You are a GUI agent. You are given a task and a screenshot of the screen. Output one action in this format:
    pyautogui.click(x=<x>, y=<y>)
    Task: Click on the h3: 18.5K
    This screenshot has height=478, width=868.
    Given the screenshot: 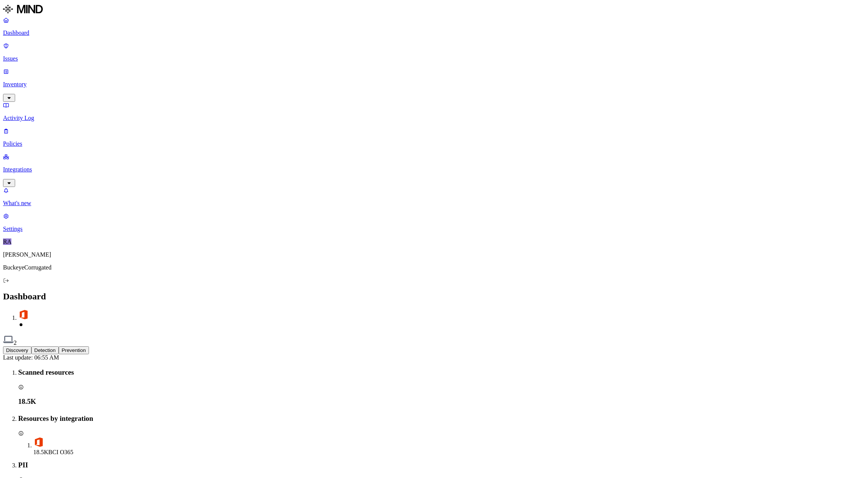 What is the action you would take?
    pyautogui.click(x=442, y=402)
    